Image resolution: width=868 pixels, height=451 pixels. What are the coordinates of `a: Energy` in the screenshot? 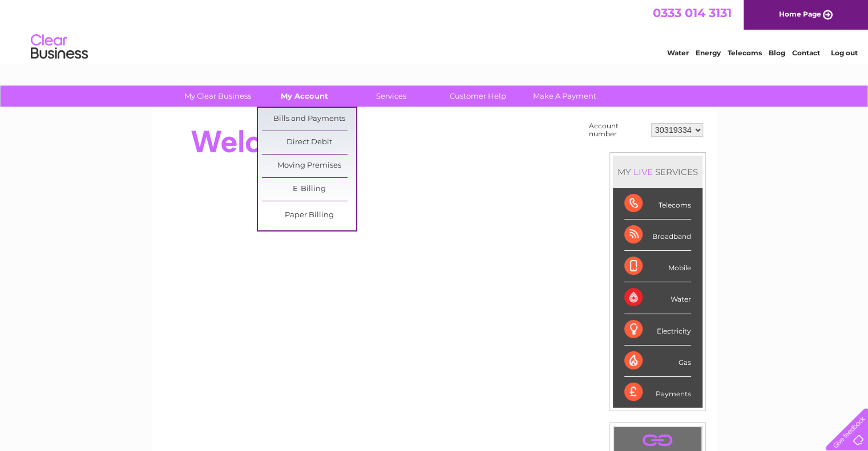 It's located at (708, 53).